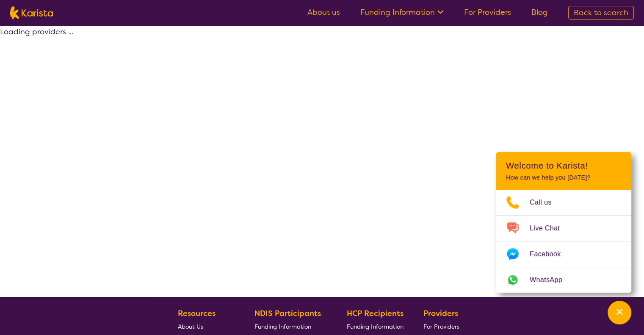  What do you see at coordinates (551, 280) in the screenshot?
I see `span: WhatsApp` at bounding box center [551, 280].